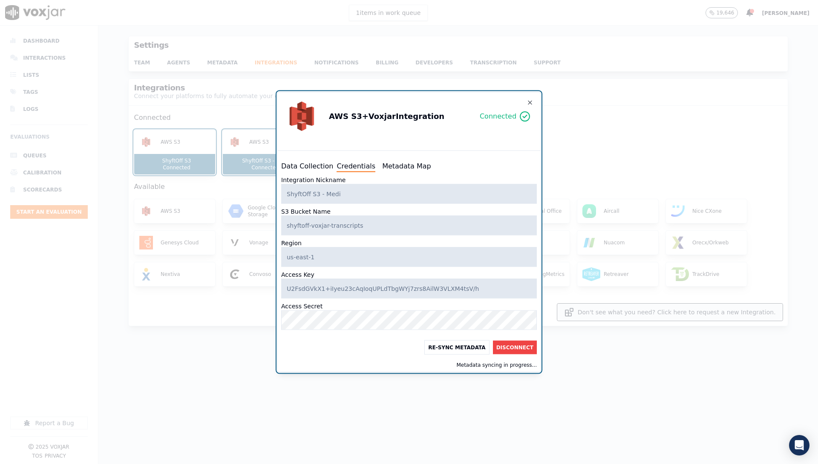  Describe the element at coordinates (515, 347) in the screenshot. I see `button: Disconnect` at that location.